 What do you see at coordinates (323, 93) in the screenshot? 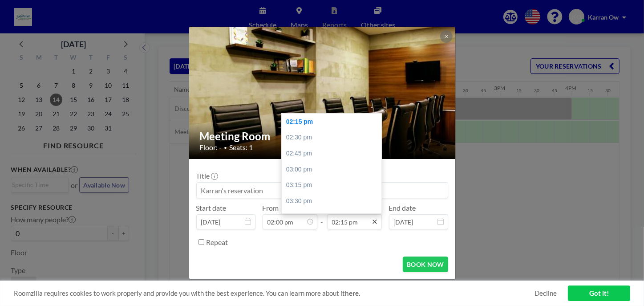
I see `img: 537.jpg` at bounding box center [323, 93].